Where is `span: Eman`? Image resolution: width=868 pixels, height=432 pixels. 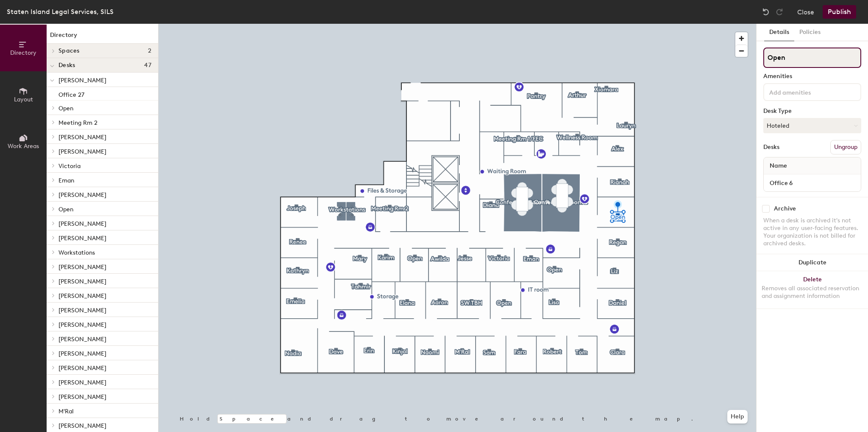
span: Eman is located at coordinates (66, 180).